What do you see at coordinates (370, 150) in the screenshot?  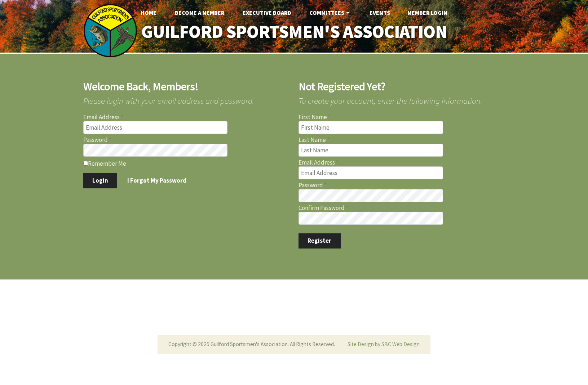 I see `input: Last Name` at bounding box center [370, 150].